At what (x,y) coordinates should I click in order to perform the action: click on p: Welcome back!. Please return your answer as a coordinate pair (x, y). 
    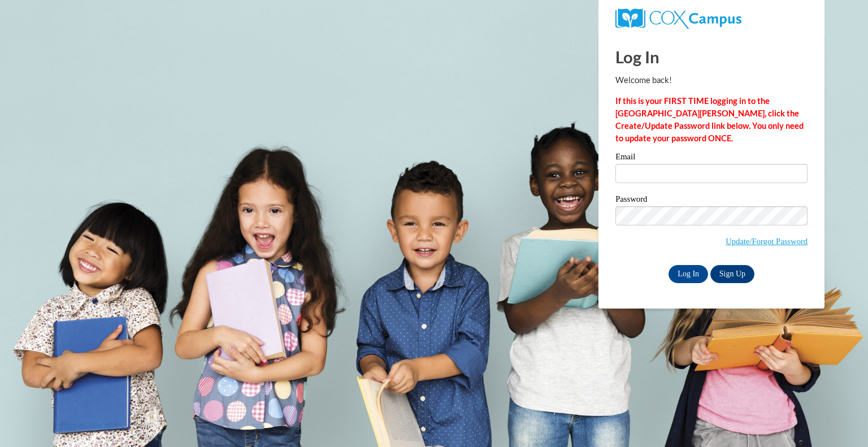
    Looking at the image, I should click on (711, 80).